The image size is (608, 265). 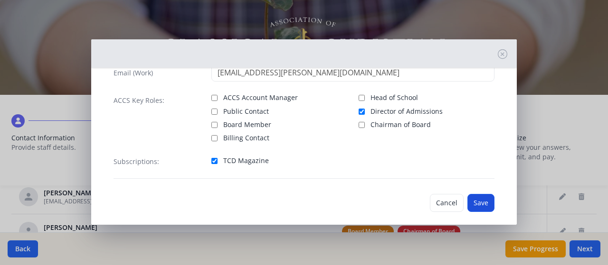 What do you see at coordinates (361, 98) in the screenshot?
I see `input: Head of School` at bounding box center [361, 98].